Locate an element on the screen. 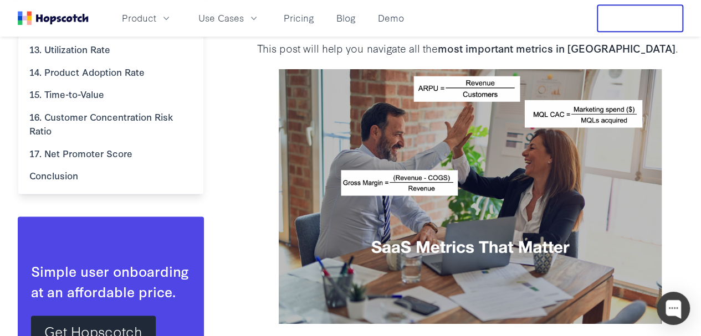  a: 15. Time-to-Value is located at coordinates (111, 94).